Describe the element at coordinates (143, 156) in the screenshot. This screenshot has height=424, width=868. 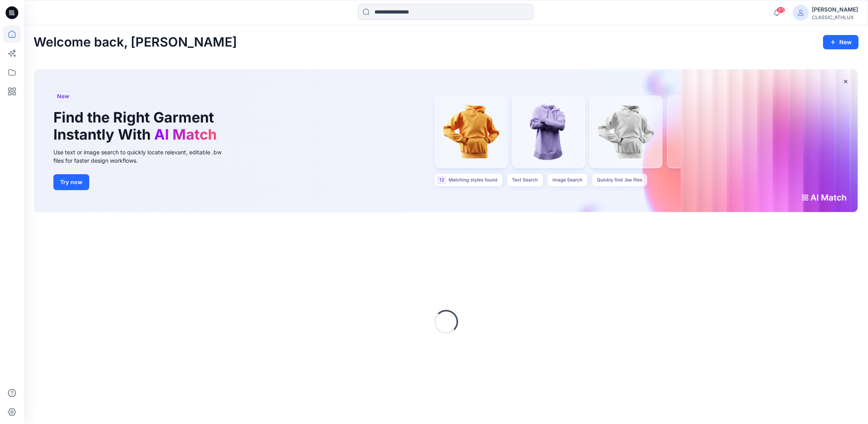
I see `div: Use text or image search to quickly locate relevant, editable .bw files for faster design workflows.` at that location.